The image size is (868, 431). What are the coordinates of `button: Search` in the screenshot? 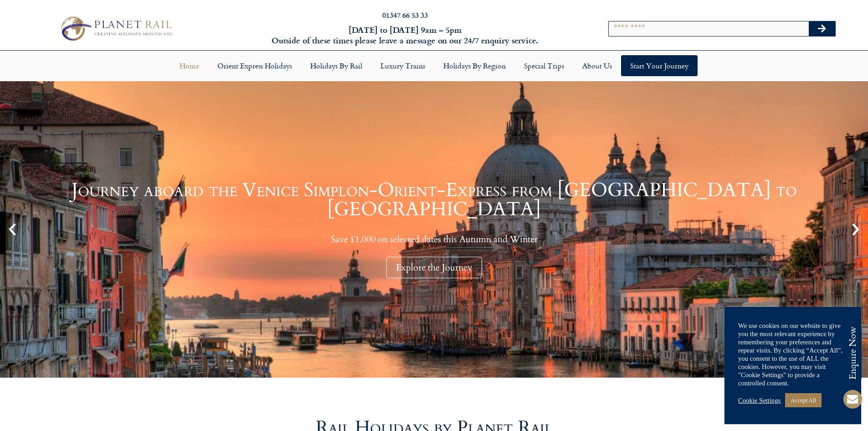 It's located at (823, 29).